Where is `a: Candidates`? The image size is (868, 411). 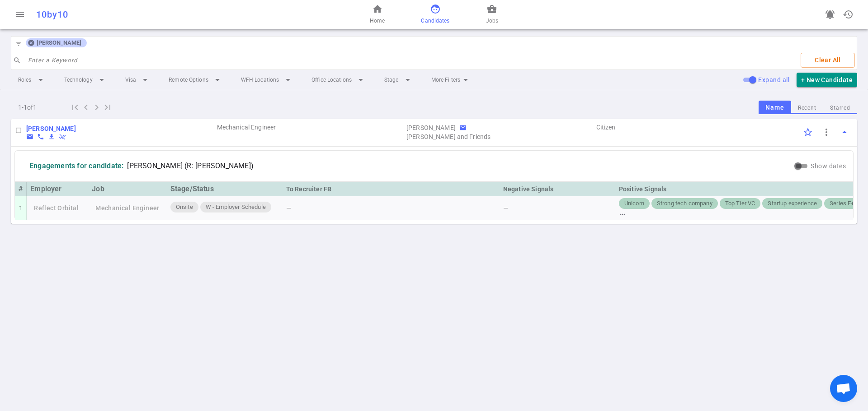
a: Candidates is located at coordinates (435, 14).